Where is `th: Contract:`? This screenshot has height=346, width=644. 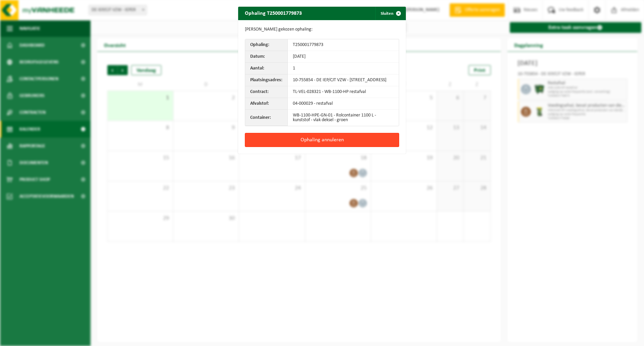
th: Contract: is located at coordinates (266, 92).